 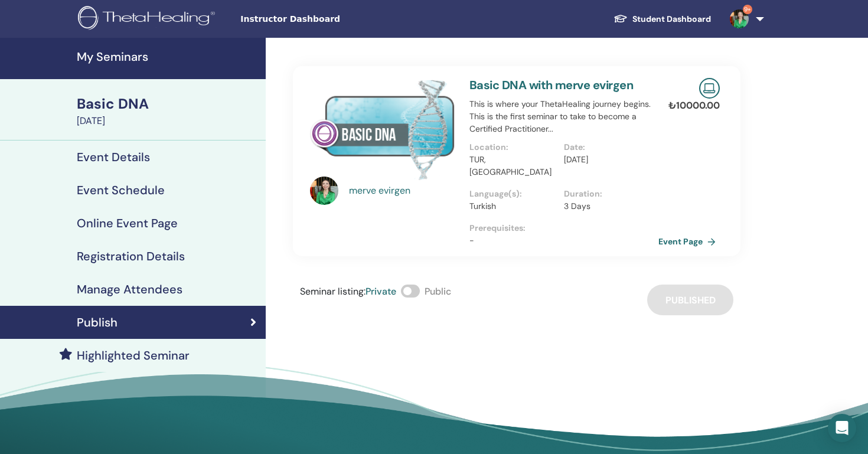 What do you see at coordinates (694, 106) in the screenshot?
I see `p: ₺ 10000.00` at bounding box center [694, 106].